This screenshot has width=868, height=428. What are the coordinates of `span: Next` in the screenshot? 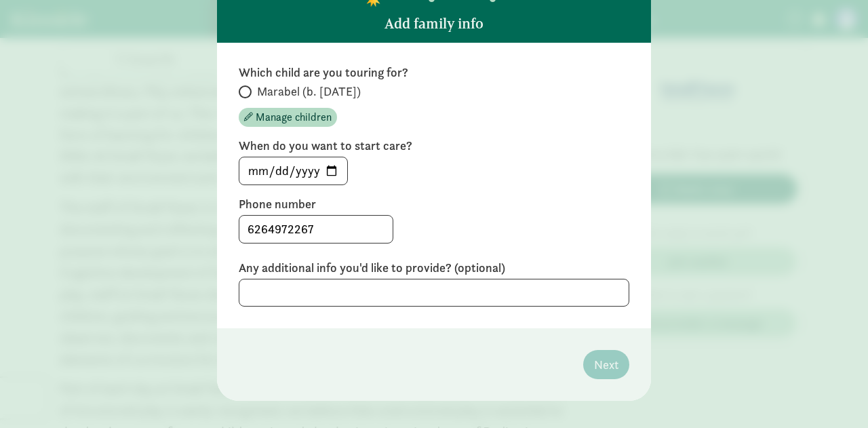 It's located at (606, 364).